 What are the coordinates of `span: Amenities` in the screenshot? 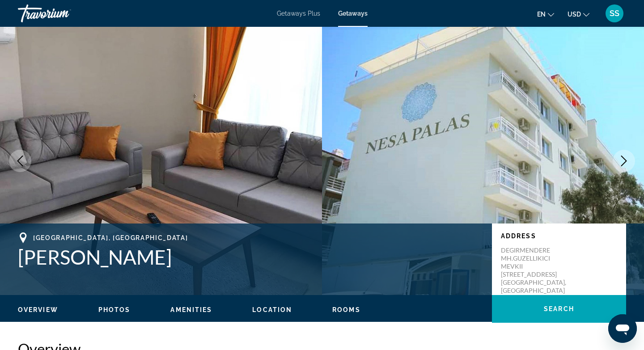 It's located at (191, 310).